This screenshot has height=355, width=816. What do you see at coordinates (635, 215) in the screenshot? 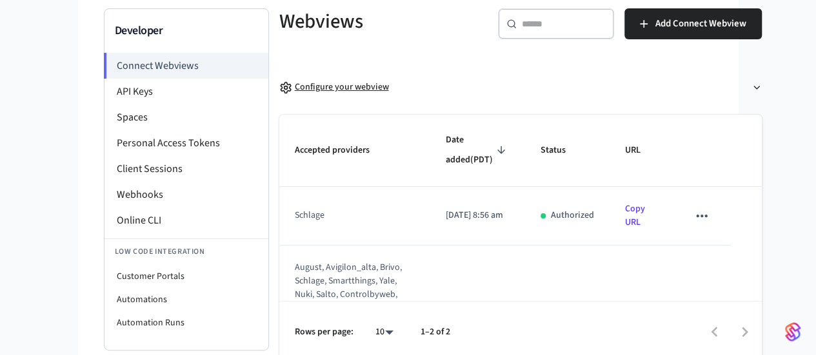
I see `a: Copy URL` at bounding box center [635, 215].